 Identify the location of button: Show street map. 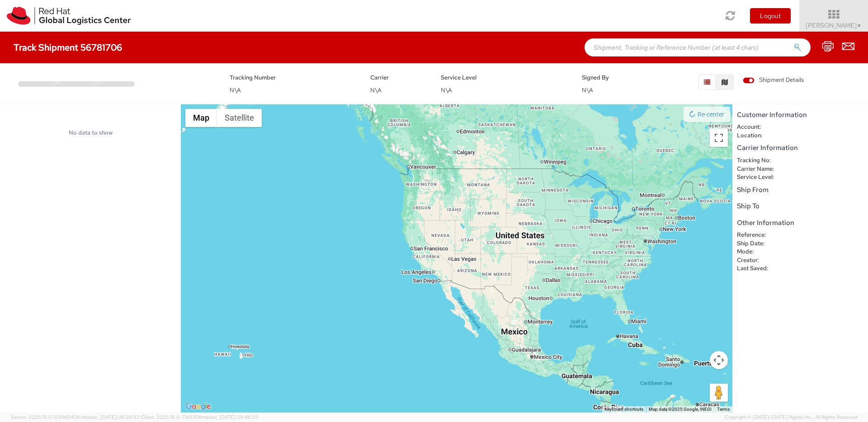
(201, 118).